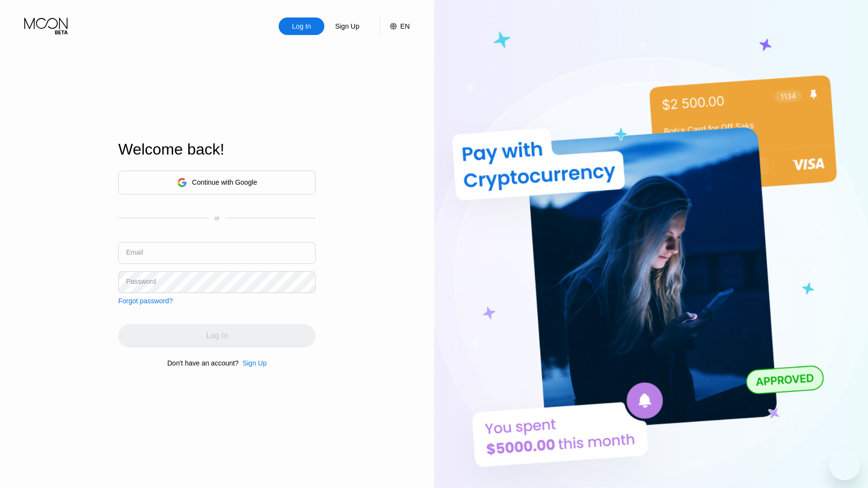 The height and width of the screenshot is (488, 868). Describe the element at coordinates (302, 27) in the screenshot. I see `div: Log In` at that location.